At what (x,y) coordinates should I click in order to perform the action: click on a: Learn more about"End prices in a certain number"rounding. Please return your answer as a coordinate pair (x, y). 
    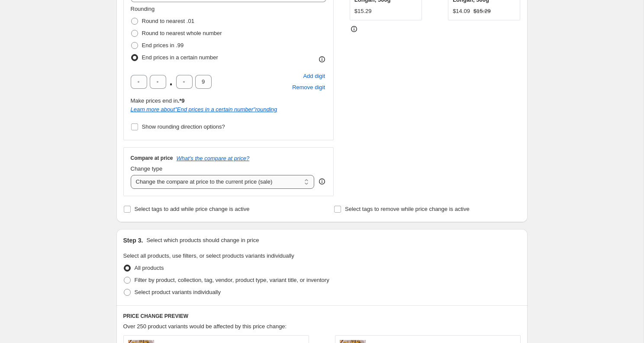
    Looking at the image, I should click on (204, 109).